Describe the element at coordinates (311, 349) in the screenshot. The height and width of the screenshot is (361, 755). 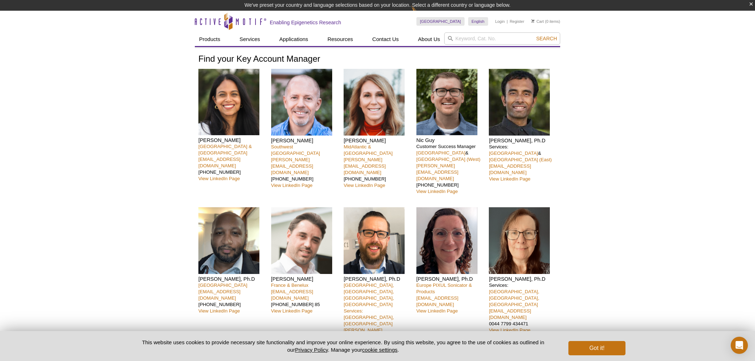
I see `a: Privacy Policy` at that location.